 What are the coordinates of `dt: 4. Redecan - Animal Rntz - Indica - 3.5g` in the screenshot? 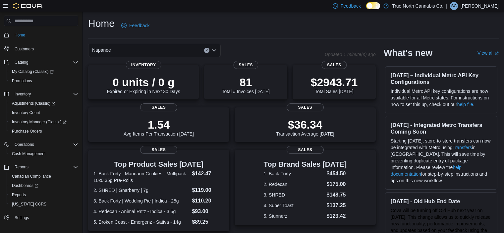 It's located at (141, 211).